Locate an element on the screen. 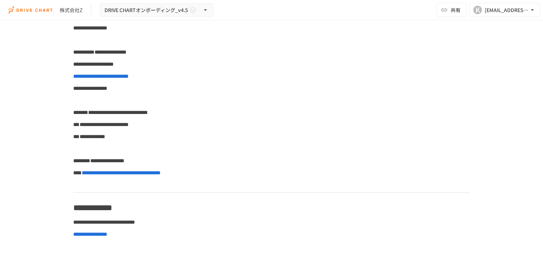 This screenshot has width=543, height=262. div: 株式会社Z is located at coordinates (71, 10).